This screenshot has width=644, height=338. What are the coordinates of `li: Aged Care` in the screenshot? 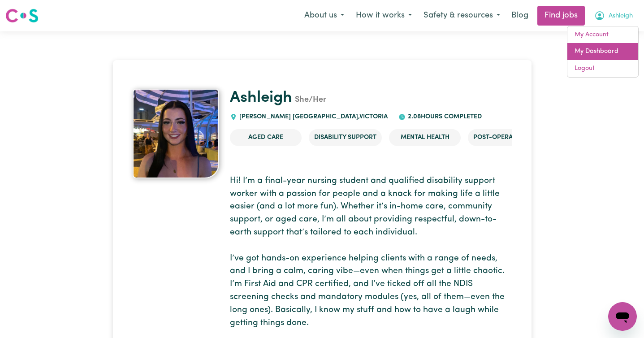 It's located at (265, 137).